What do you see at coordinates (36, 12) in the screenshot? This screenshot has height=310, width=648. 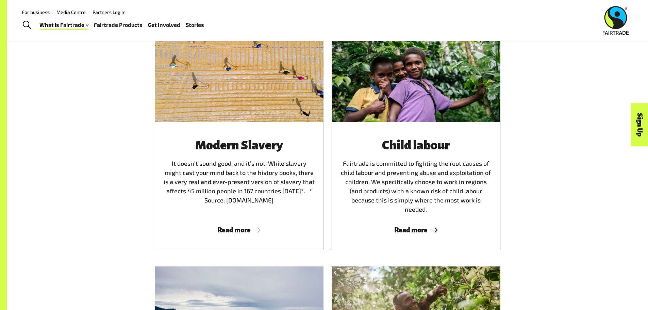 I see `a: For business` at bounding box center [36, 12].